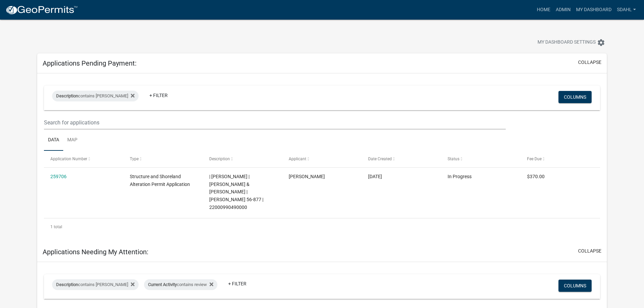 This screenshot has height=308, width=644. I want to click on h5: Applications Needing My Attention:, so click(95, 252).